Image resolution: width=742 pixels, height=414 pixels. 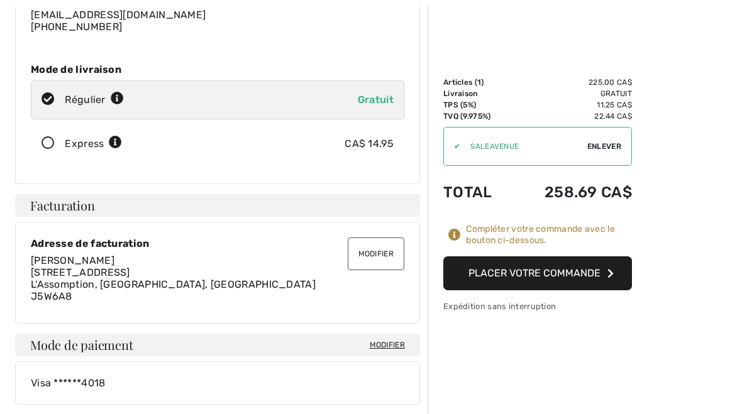 What do you see at coordinates (93, 144) in the screenshot?
I see `div: Express` at bounding box center [93, 144].